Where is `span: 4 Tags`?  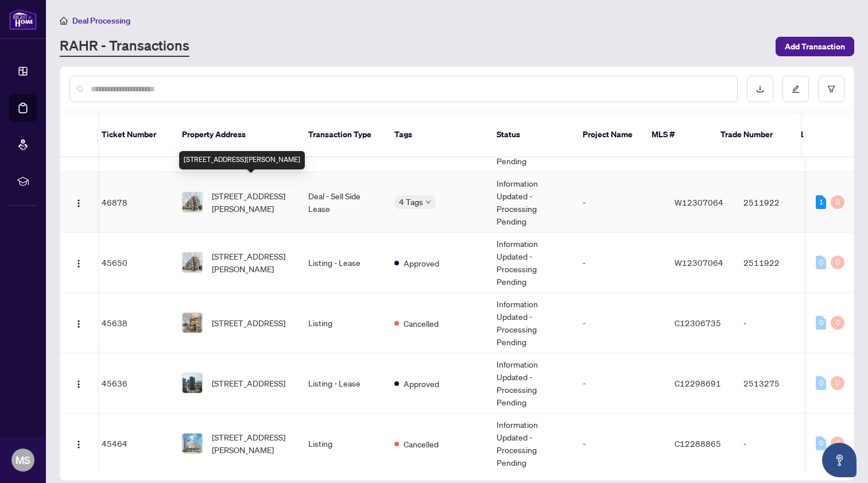
span: 4 Tags is located at coordinates (411, 201).